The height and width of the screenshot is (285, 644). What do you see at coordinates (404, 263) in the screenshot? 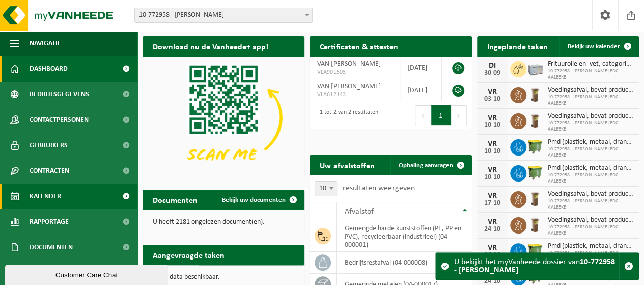
I see `td: bedrijfsrestafval (04-000008)` at bounding box center [404, 263].